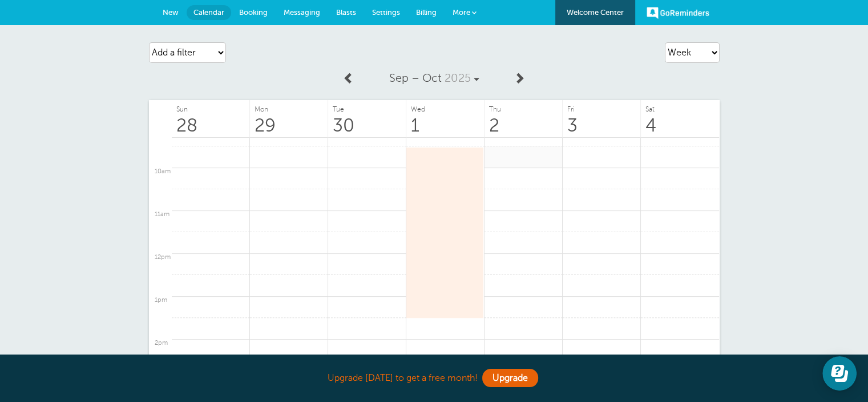 This screenshot has width=868, height=402. Describe the element at coordinates (461, 12) in the screenshot. I see `span: More` at that location.